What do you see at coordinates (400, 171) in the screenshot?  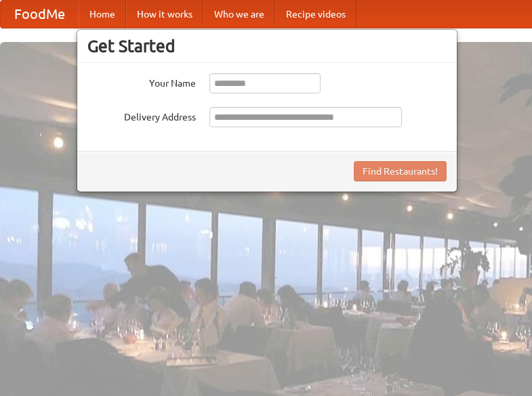 I see `button: Find Restaurants!` at bounding box center [400, 171].